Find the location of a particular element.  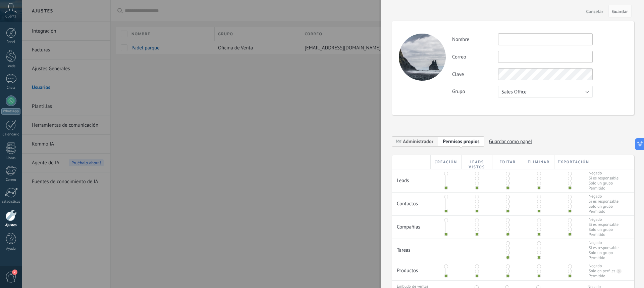

span: Guardar como papel is located at coordinates (511, 141).